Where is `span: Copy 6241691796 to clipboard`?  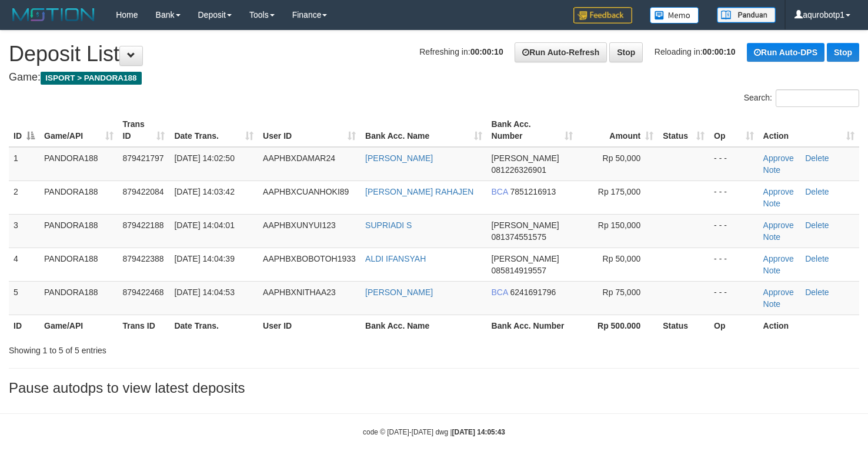 span: Copy 6241691796 to clipboard is located at coordinates (533, 292).